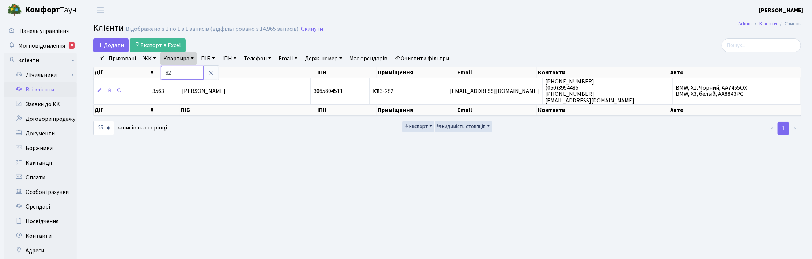 This screenshot has height=259, width=812. I want to click on a: Квитанції, so click(40, 163).